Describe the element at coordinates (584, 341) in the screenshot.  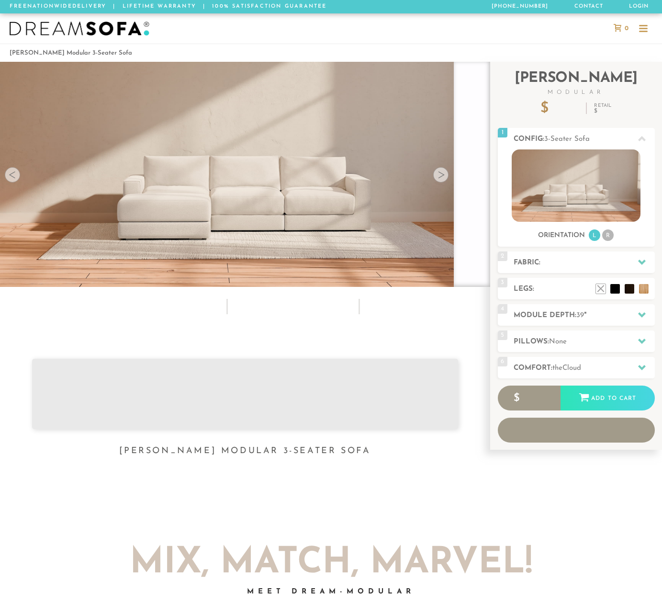
I see `h2: Pillows:` at that location.